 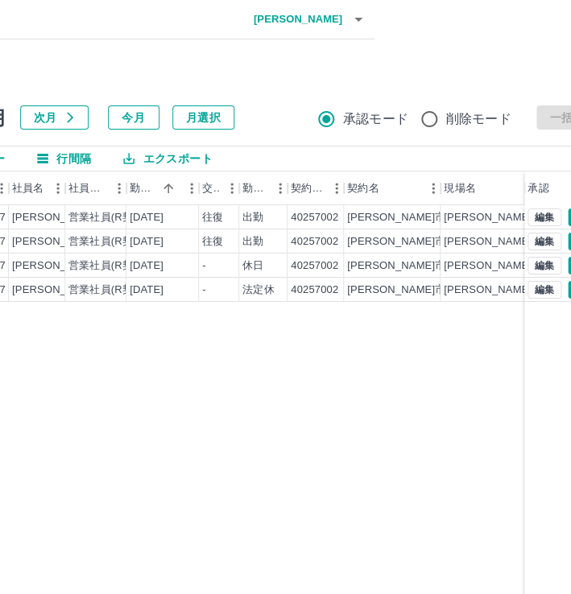 What do you see at coordinates (253, 266) in the screenshot?
I see `div: 休日` at bounding box center [253, 266].